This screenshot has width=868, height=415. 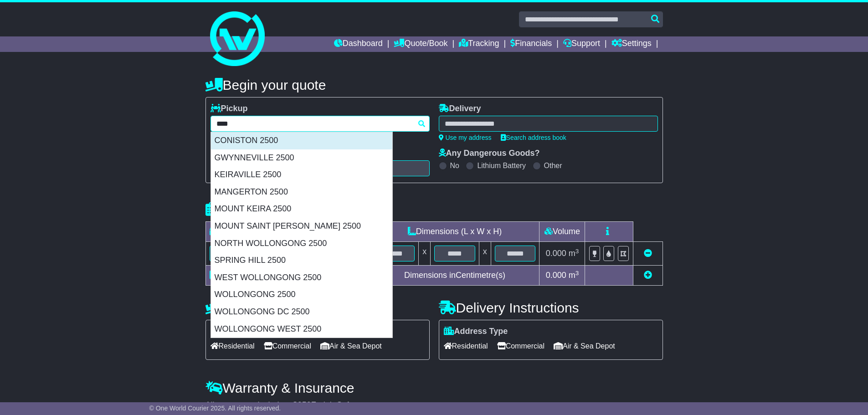 I want to click on label: Delivery, so click(x=460, y=109).